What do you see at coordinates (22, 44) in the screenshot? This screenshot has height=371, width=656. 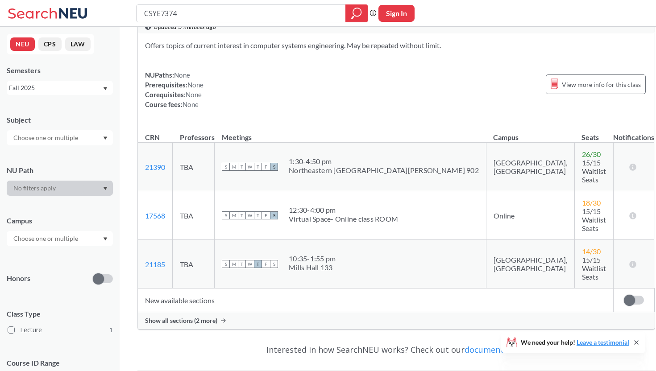 I see `button: NEU` at bounding box center [22, 44].